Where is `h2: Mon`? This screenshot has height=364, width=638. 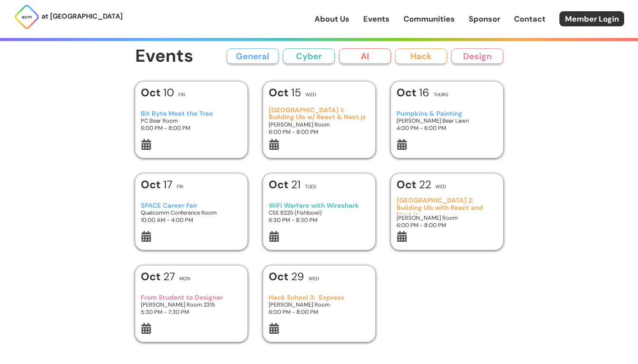
h2: Mon is located at coordinates (185, 278).